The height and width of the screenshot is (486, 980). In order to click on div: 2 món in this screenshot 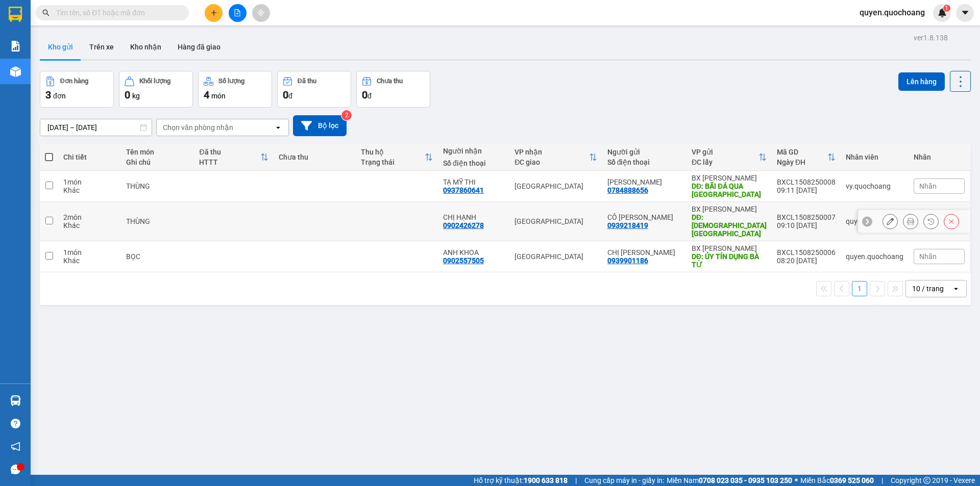, I will do `click(89, 217)`.